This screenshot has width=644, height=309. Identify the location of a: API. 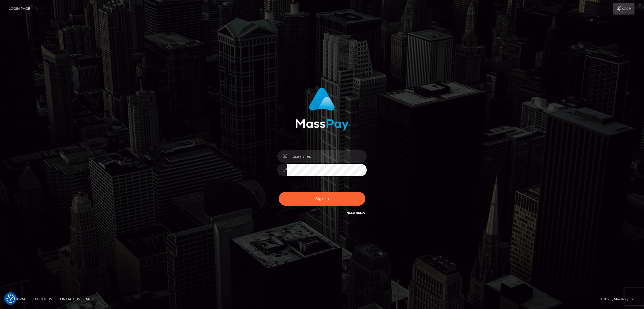
(89, 299).